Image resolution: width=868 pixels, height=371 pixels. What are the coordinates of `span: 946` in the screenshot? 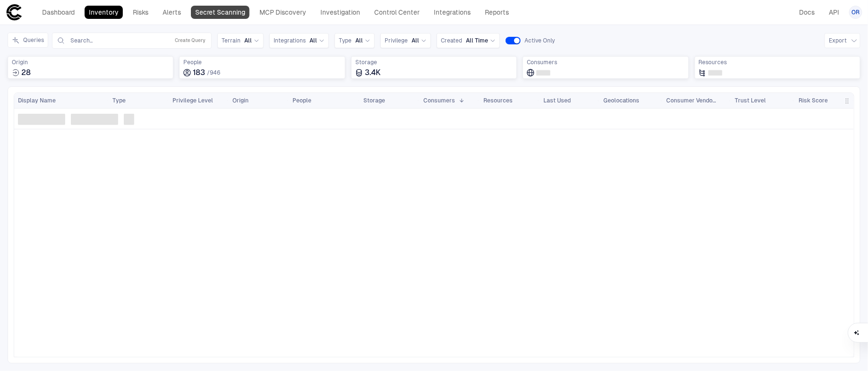 It's located at (215, 72).